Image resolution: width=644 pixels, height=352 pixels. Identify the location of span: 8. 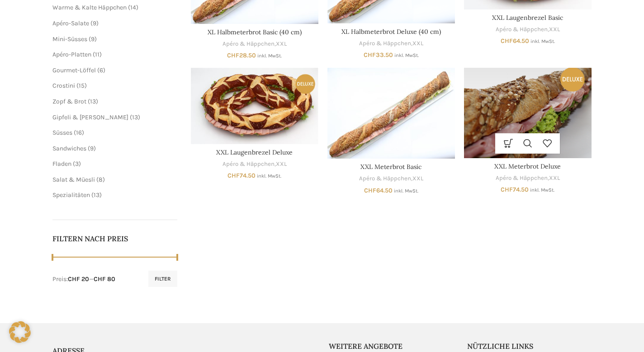
(100, 180).